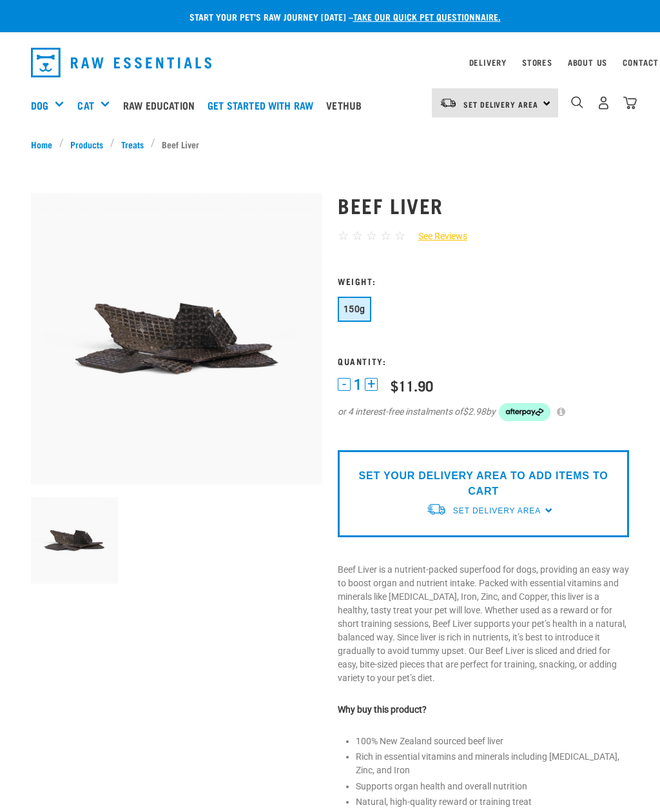 The image size is (660, 812). Describe the element at coordinates (577, 102) in the screenshot. I see `img: home-icon-1@2x.png` at that location.